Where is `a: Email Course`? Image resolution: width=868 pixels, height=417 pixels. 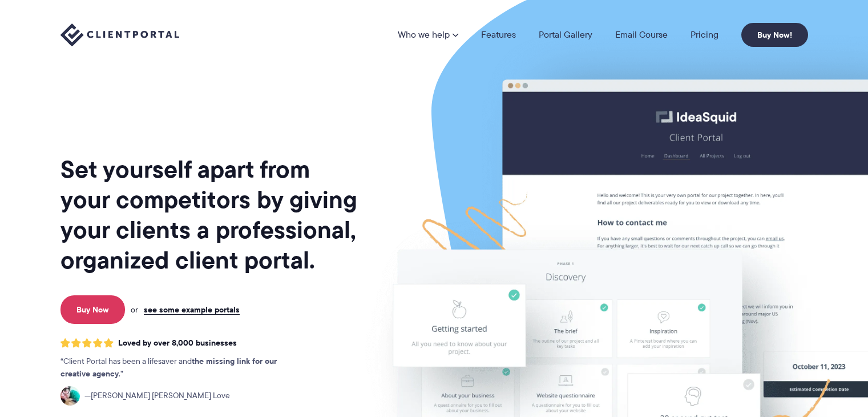
a: Email Course is located at coordinates (641, 35).